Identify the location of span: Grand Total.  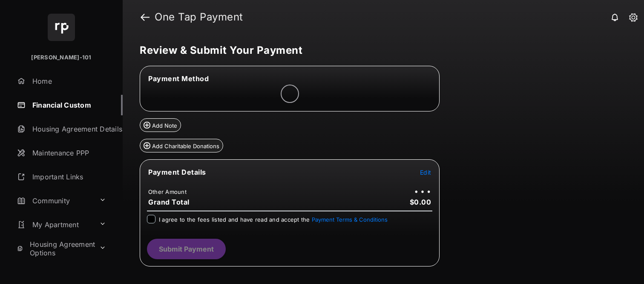
(169, 202).